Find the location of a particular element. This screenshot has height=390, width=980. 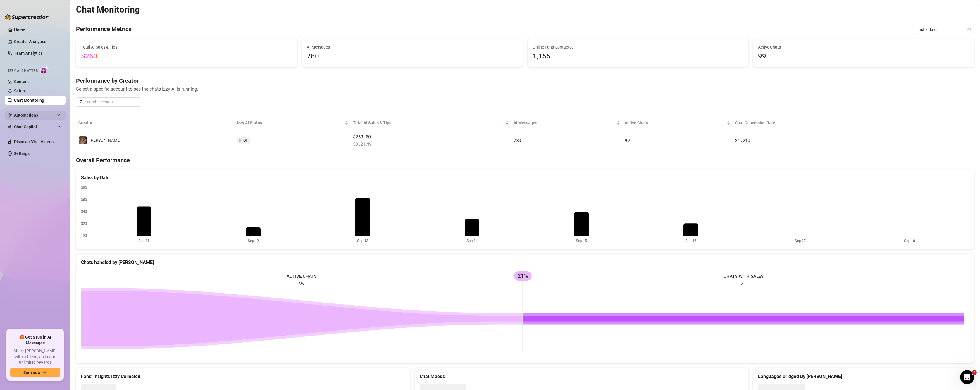

span: Off is located at coordinates (246, 140).